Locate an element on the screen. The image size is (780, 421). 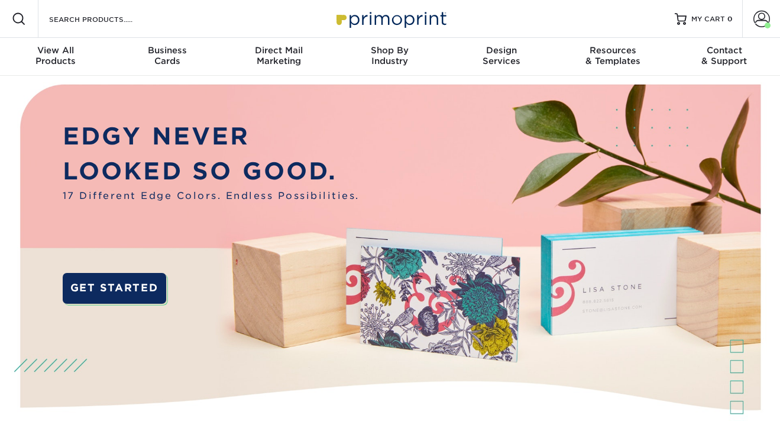
span: 17 Different Edge Colors. Endless Possibilities. is located at coordinates (211, 196).